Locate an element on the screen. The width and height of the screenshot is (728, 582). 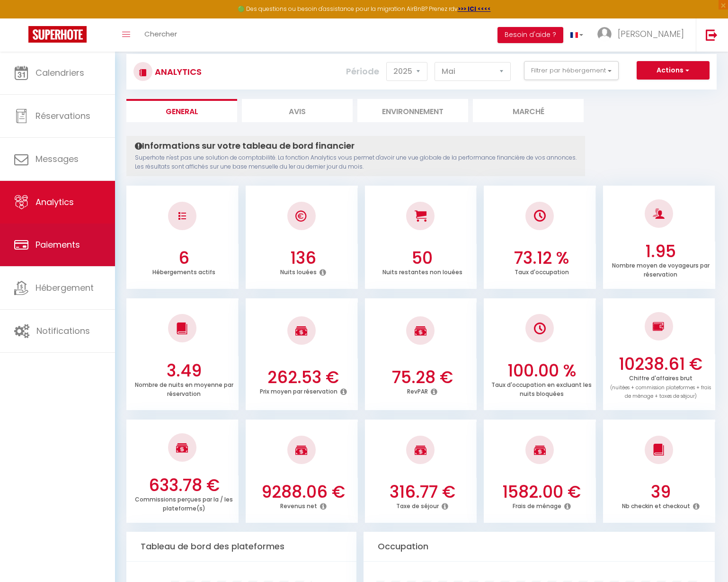
h3: 39 is located at coordinates (661, 492).